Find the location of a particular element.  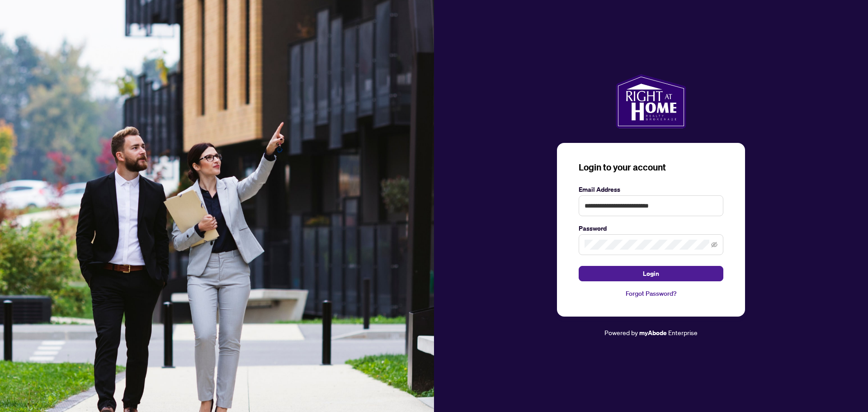

img: ma-logo is located at coordinates (651, 102).